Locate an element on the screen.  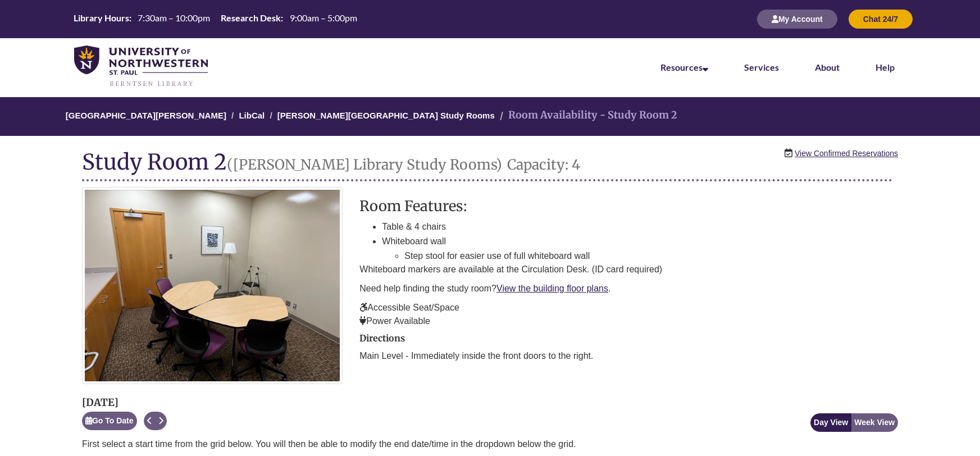
a: Hours Today is located at coordinates (215, 19).